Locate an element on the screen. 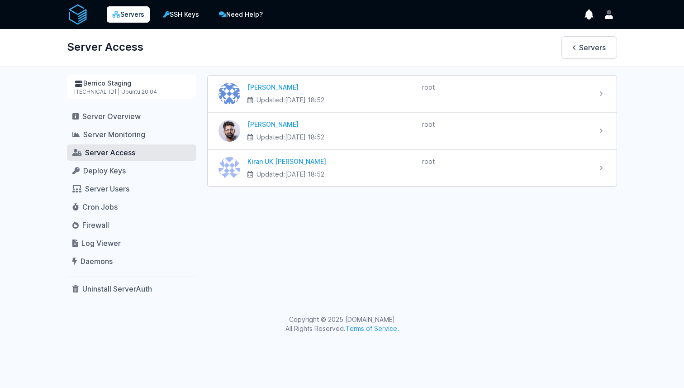 This screenshot has width=684, height=388. span: Log Viewer is located at coordinates (101, 243).